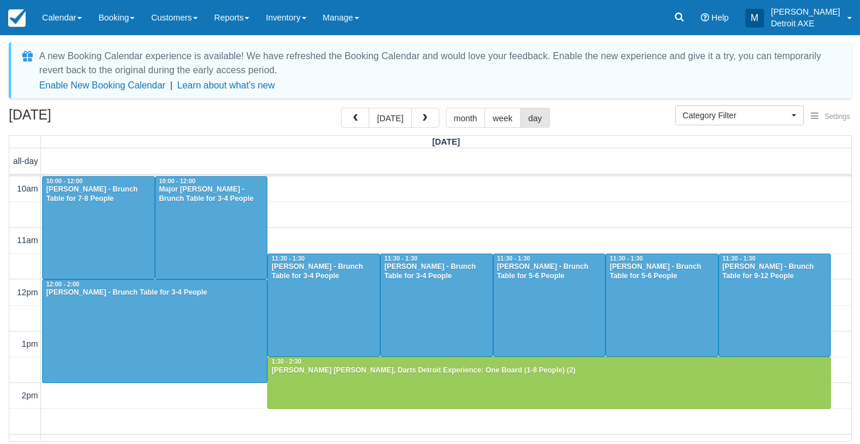 Image resolution: width=860 pixels, height=444 pixels. I want to click on button: Enable New Booking Calendar, so click(102, 85).